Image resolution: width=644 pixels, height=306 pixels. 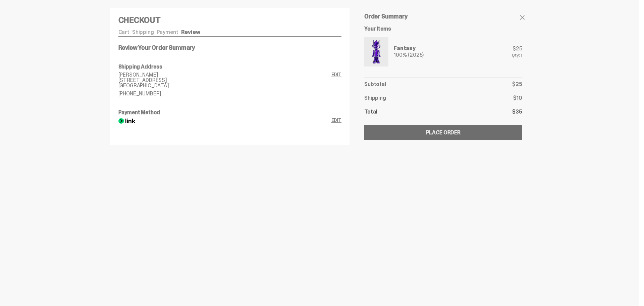 What do you see at coordinates (377, 52) in the screenshot?
I see `img: Yahoo-HG---1.png` at bounding box center [377, 52].